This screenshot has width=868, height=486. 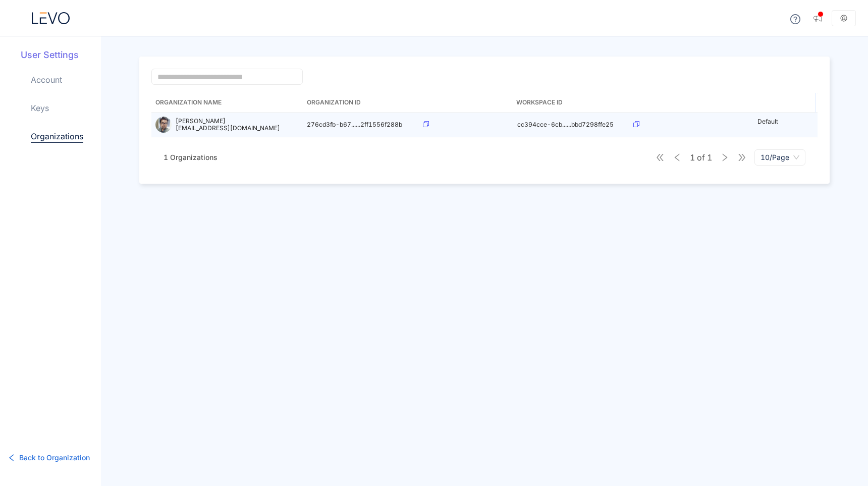 What do you see at coordinates (571, 102) in the screenshot?
I see `th: Workspace ID` at bounding box center [571, 102].